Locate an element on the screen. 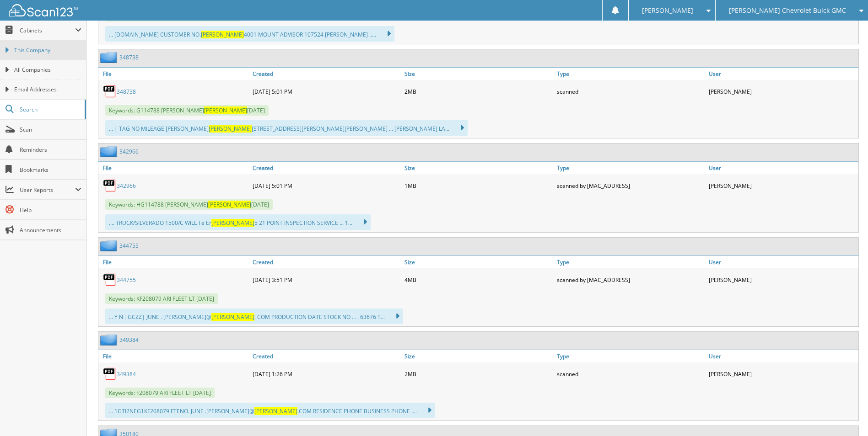 Image resolution: width=868 pixels, height=436 pixels. span: Announcements is located at coordinates (51, 230).